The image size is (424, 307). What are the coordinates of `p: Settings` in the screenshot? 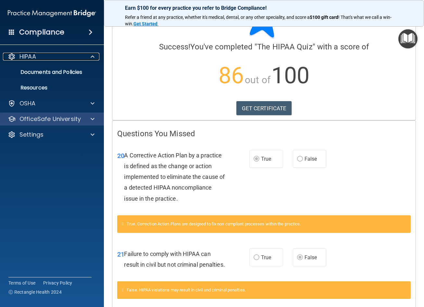 It's located at (32, 135).